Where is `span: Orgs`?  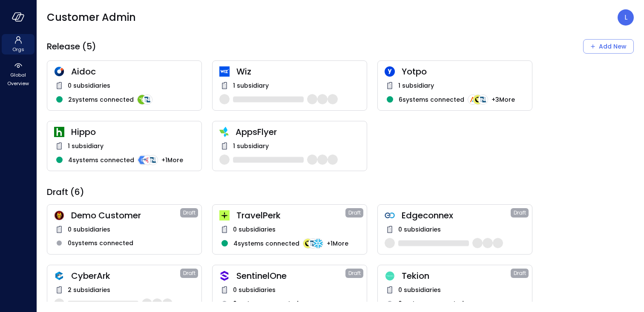
span: Orgs is located at coordinates (18, 49).